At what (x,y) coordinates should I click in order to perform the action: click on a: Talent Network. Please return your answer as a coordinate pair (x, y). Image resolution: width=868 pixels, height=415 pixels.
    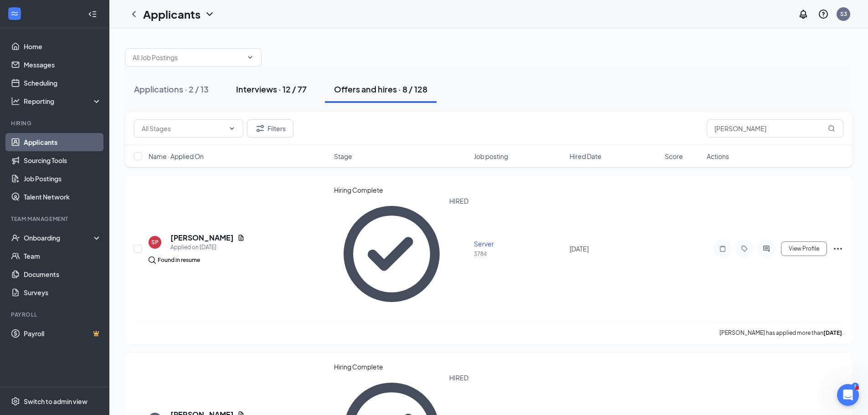
    Looking at the image, I should click on (63, 197).